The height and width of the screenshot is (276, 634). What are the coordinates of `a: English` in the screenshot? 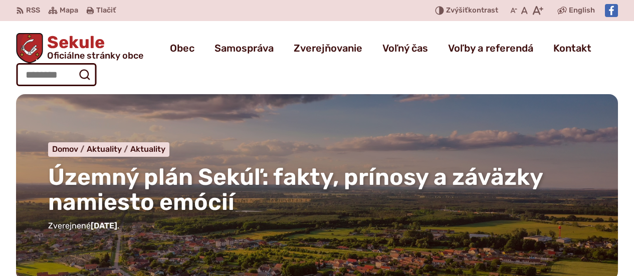 It's located at (581, 11).